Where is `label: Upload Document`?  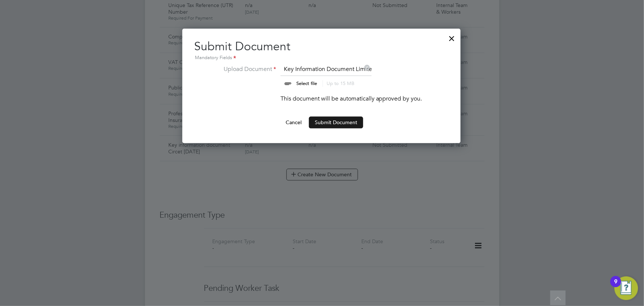 label: Upload Document is located at coordinates (248, 75).